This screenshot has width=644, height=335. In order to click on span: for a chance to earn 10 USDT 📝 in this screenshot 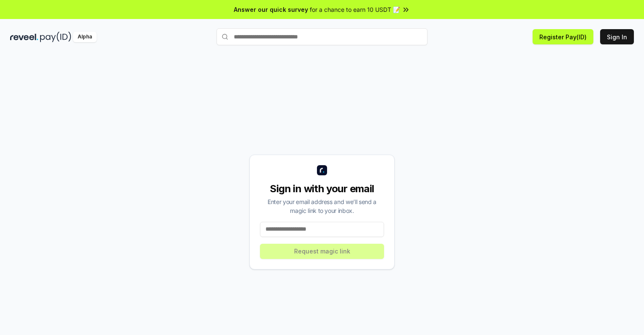, I will do `click(355, 9)`.